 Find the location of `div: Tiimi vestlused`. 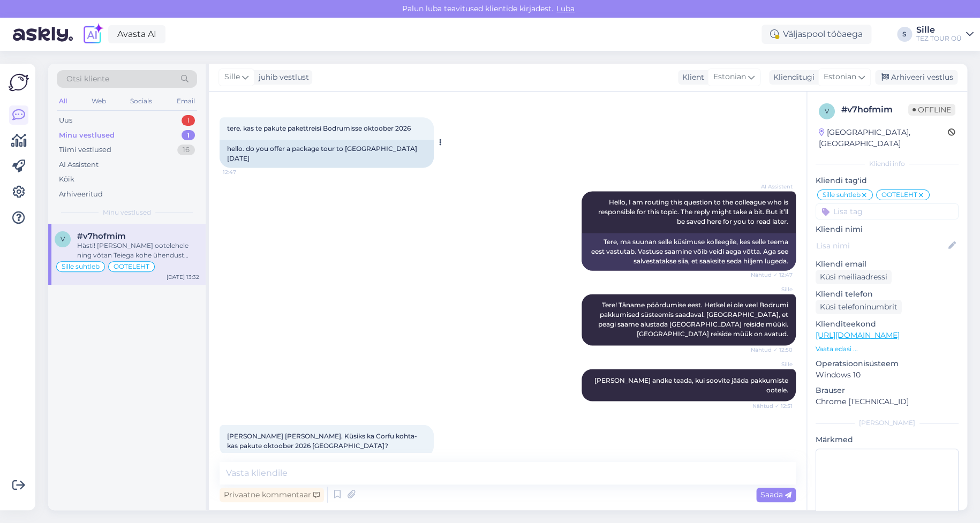

div: Tiimi vestlused is located at coordinates (85, 150).